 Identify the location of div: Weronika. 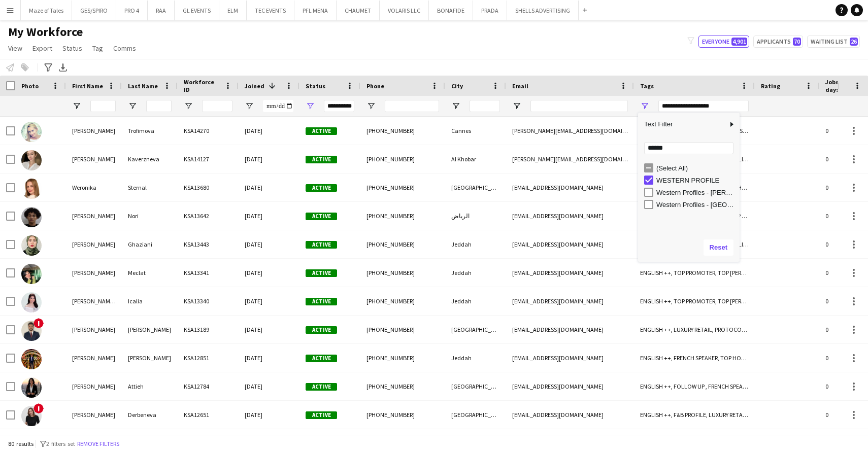
(94, 188).